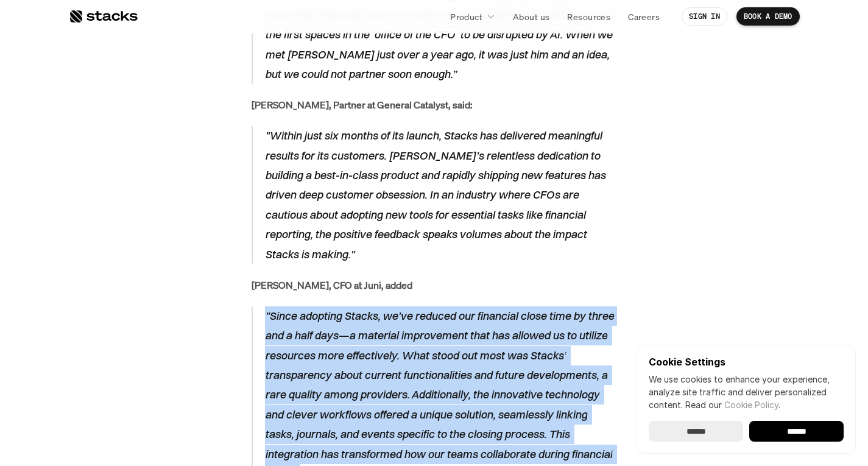 The width and height of the screenshot is (868, 466). Describe the element at coordinates (466, 17) in the screenshot. I see `p: Product` at that location.